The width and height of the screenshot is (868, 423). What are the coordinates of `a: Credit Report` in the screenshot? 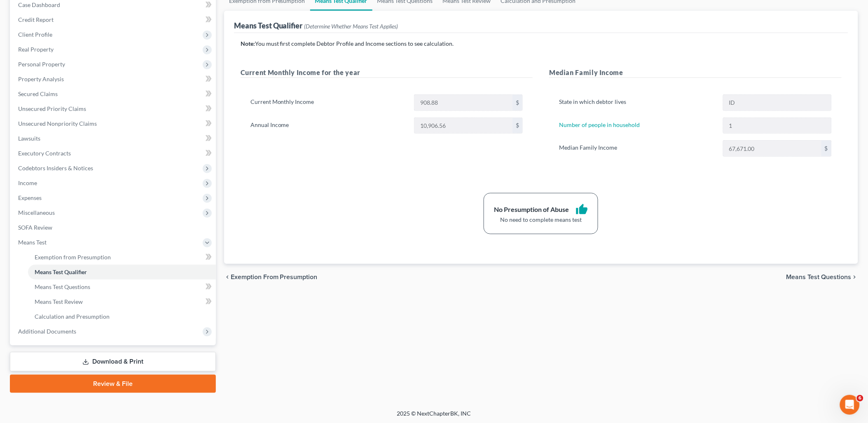 It's located at (114, 20).